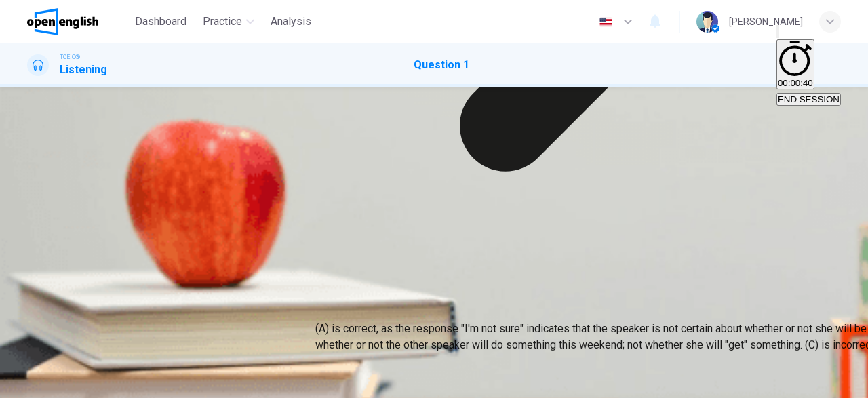 Image resolution: width=868 pixels, height=398 pixels. Describe the element at coordinates (70, 57) in the screenshot. I see `span: TOEIC®` at that location.